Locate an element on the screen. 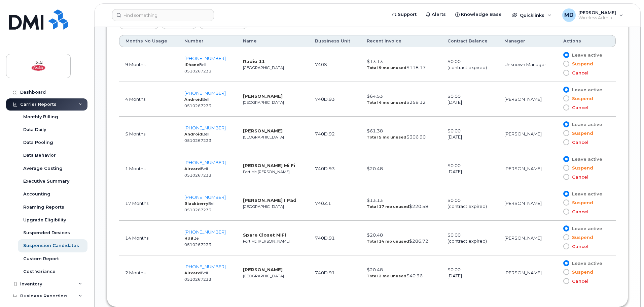 The image size is (644, 307). th: Recent Invoice is located at coordinates (401, 41).